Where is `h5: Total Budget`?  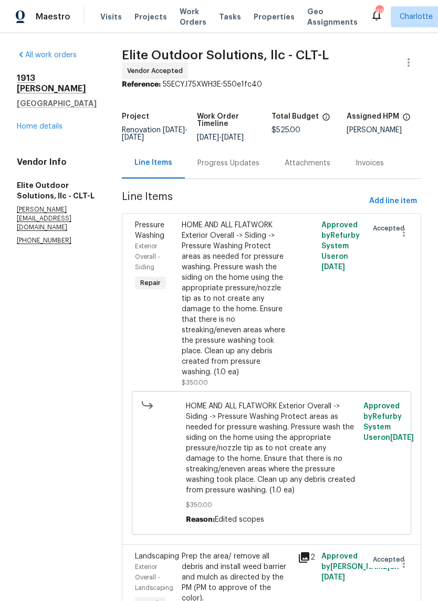
h5: Total Budget is located at coordinates (295, 117).